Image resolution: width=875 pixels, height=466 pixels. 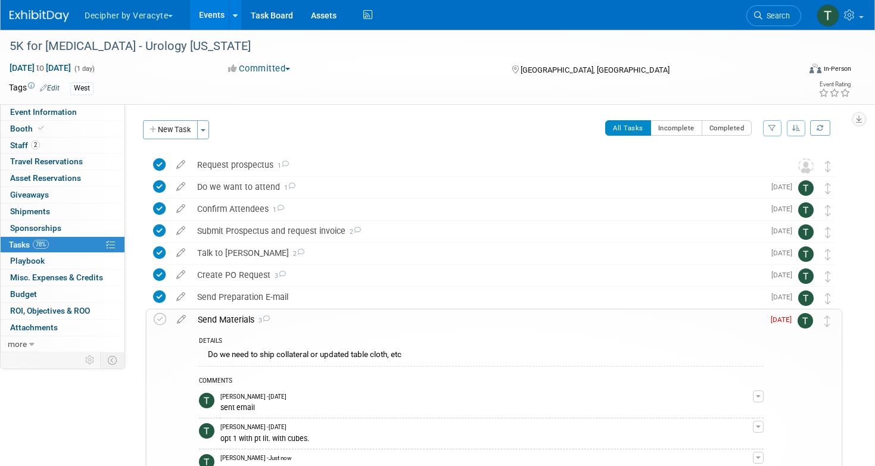 I want to click on div: Event Format, so click(x=788, y=71).